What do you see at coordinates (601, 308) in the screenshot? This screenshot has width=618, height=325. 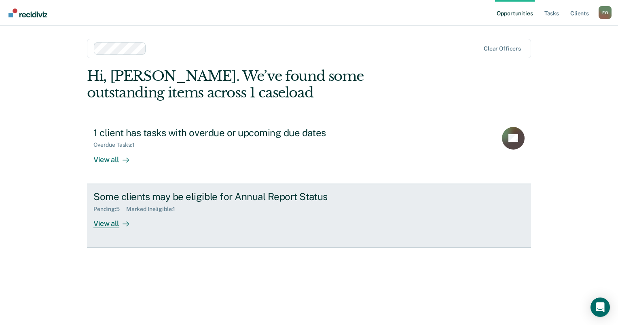 I see `div: Open Intercom Messenger` at bounding box center [601, 308].